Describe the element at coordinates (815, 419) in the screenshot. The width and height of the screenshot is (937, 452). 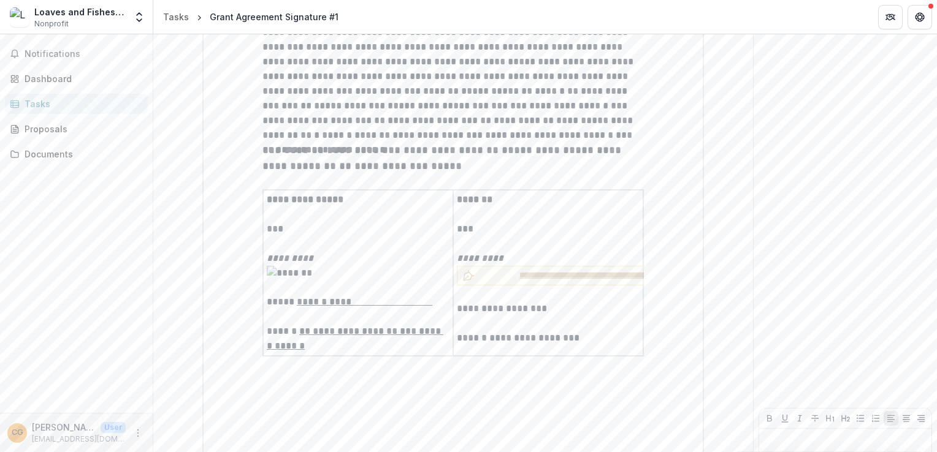
I see `button: Strike` at that location.